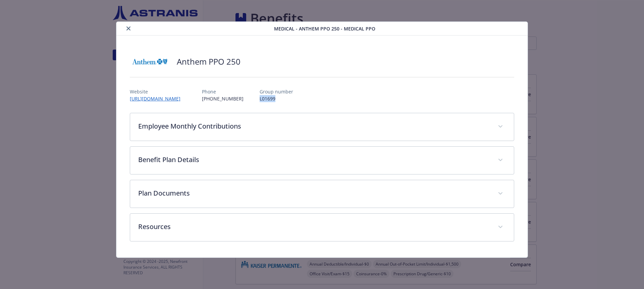  What do you see at coordinates (322, 228) in the screenshot?
I see `div: Resources` at bounding box center [322, 228].